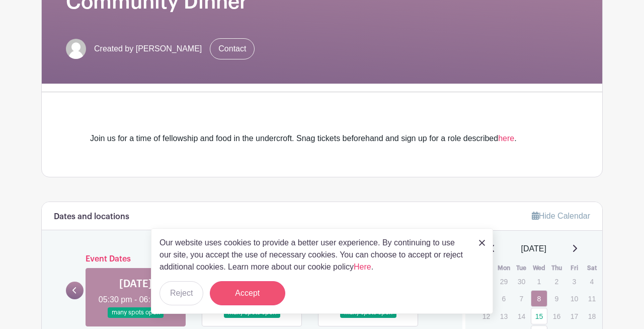  Describe the element at coordinates (561, 216) in the screenshot. I see `a: Hide Calendar` at that location.